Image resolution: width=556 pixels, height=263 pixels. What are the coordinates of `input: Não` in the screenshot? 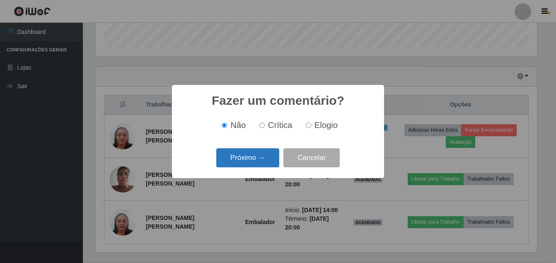 It's located at (224, 125).